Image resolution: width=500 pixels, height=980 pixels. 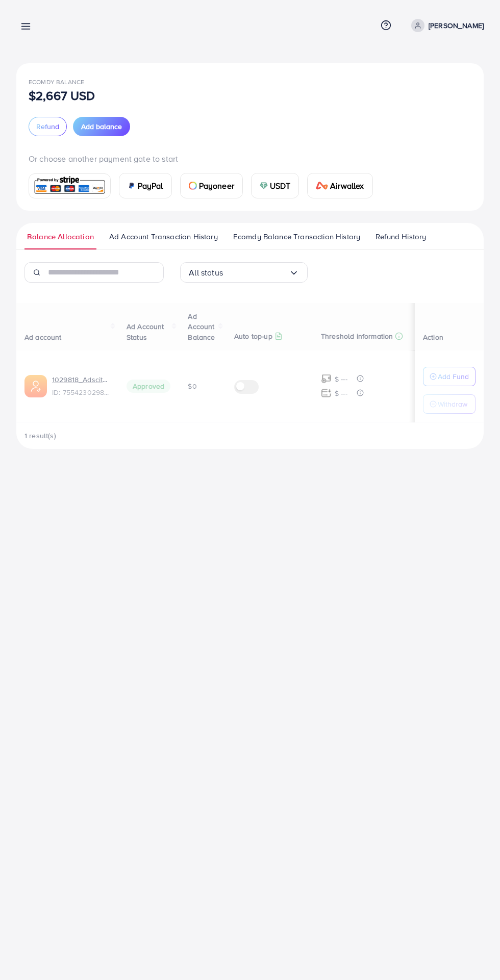 I want to click on p: $2,667 USD, so click(x=62, y=96).